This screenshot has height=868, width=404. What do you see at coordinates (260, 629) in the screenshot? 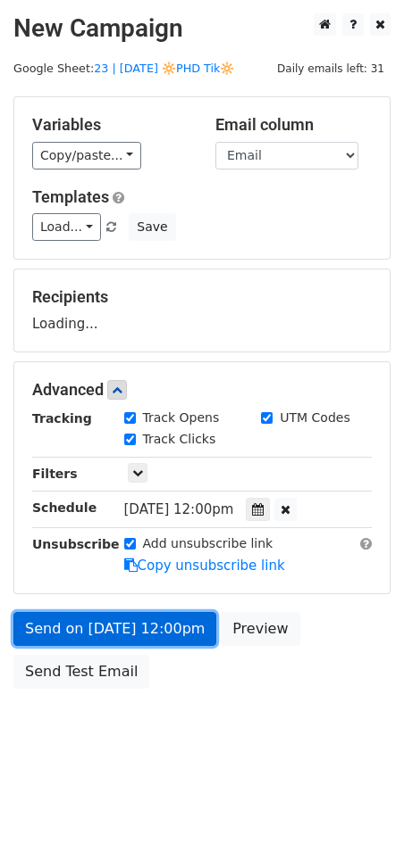
I see `a: Preview` at bounding box center [260, 629].